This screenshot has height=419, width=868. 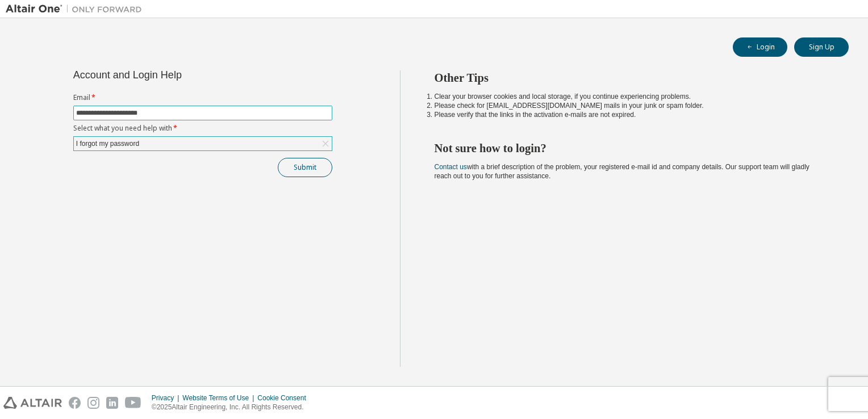 I want to click on span: with a brief description of the problem, your registered e-mail id and company details. Our suppo..., so click(x=622, y=171).